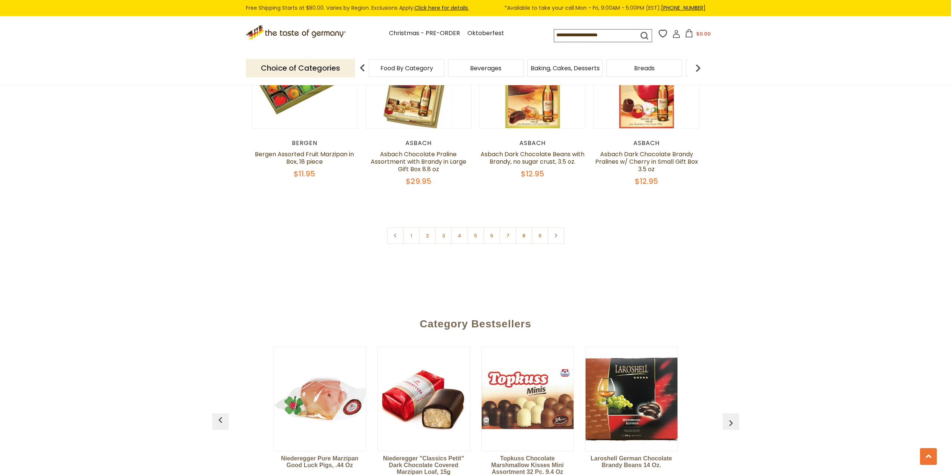 The height and width of the screenshot is (475, 951). Describe the element at coordinates (459, 235) in the screenshot. I see `a: 4` at that location.